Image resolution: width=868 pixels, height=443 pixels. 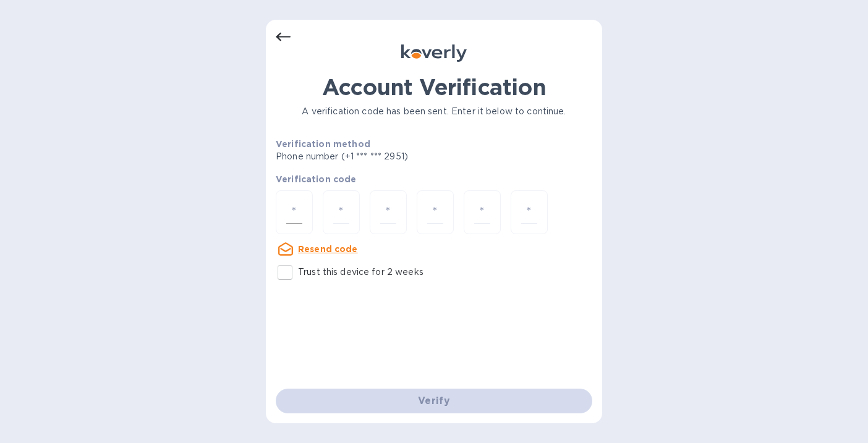 I want to click on p: A verification code has been sent. Enter it below to continue., so click(x=434, y=111).